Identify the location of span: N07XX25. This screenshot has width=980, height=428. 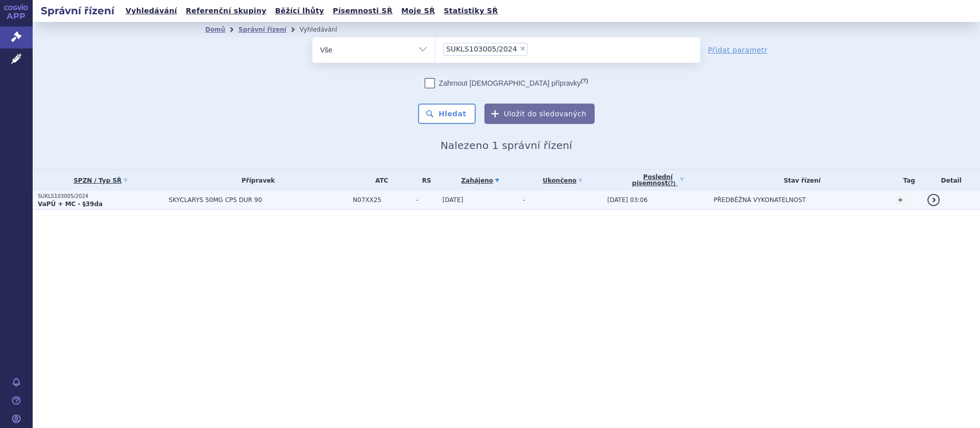
(382, 200).